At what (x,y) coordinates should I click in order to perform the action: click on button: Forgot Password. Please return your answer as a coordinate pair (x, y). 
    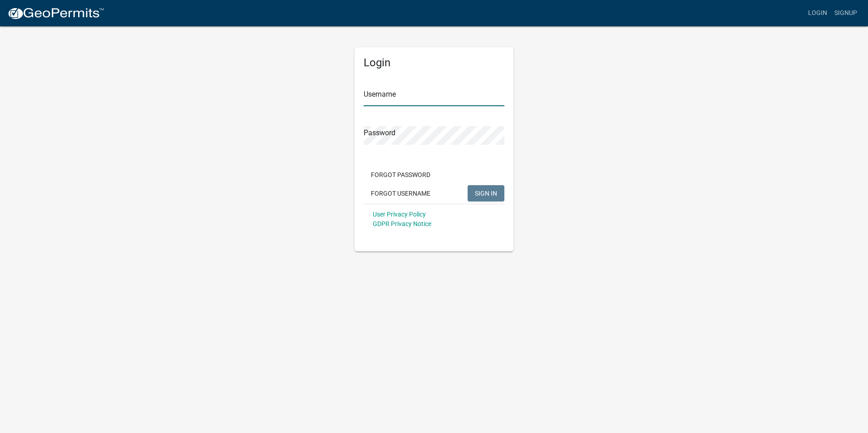
    Looking at the image, I should click on (400, 175).